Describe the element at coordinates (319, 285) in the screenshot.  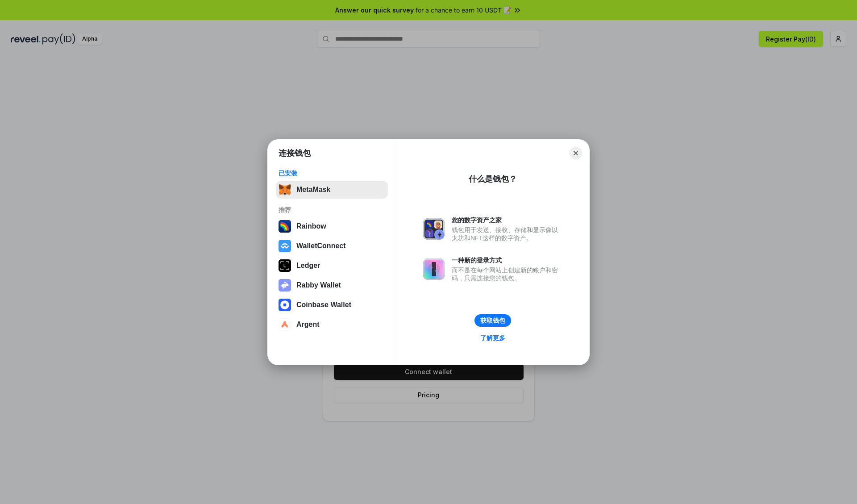
I see `div: Rabby Wallet` at that location.